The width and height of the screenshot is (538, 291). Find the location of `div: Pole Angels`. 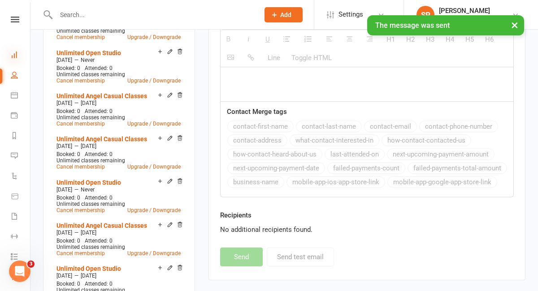

div: Pole Angels is located at coordinates (465, 19).